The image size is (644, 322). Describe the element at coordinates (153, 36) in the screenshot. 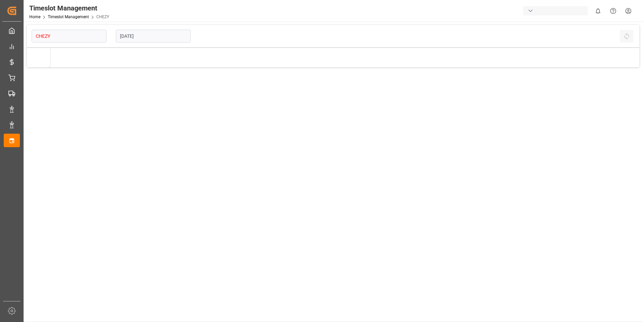

I see `input: DD-MM-YYYY` at that location.